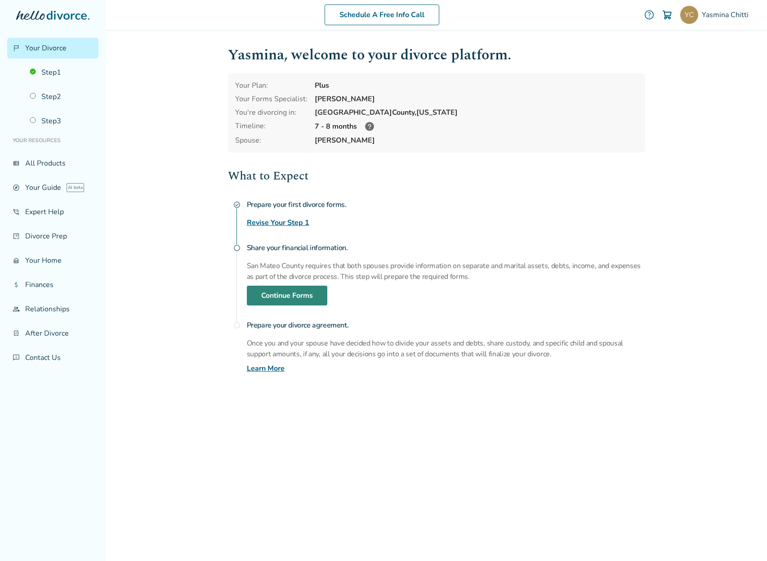 Image resolution: width=767 pixels, height=561 pixels. What do you see at coordinates (61, 121) in the screenshot?
I see `a: Step3` at bounding box center [61, 121].